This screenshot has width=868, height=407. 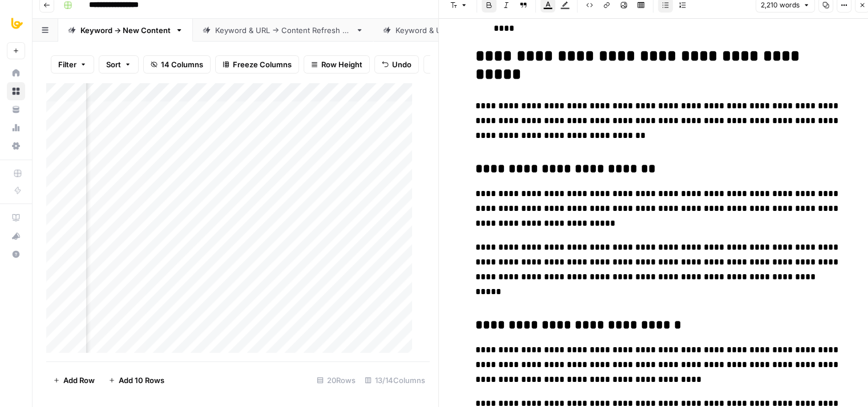 I want to click on div: 13/14 Columns, so click(x=395, y=381).